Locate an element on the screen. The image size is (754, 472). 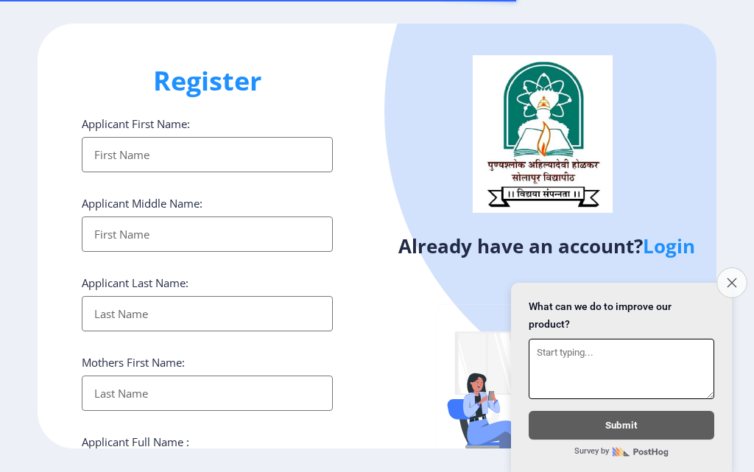
a: Login is located at coordinates (669, 246).